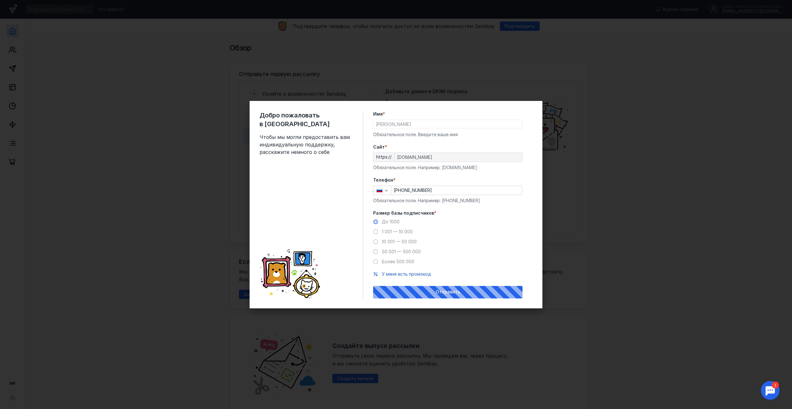 Image resolution: width=792 pixels, height=409 pixels. What do you see at coordinates (379, 147) in the screenshot?
I see `span: Cайт` at bounding box center [379, 147].